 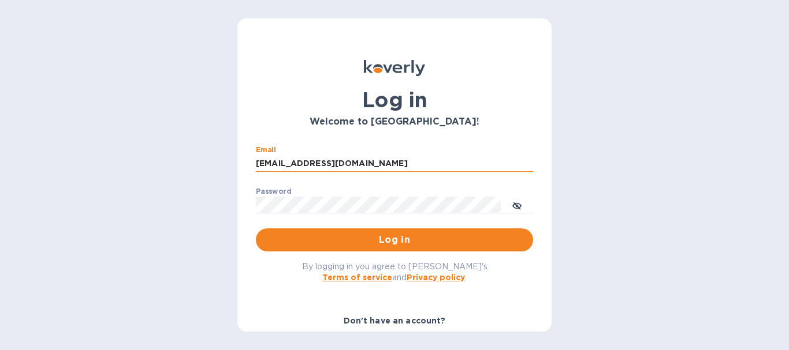 I want to click on img: Koverly, so click(x=394, y=68).